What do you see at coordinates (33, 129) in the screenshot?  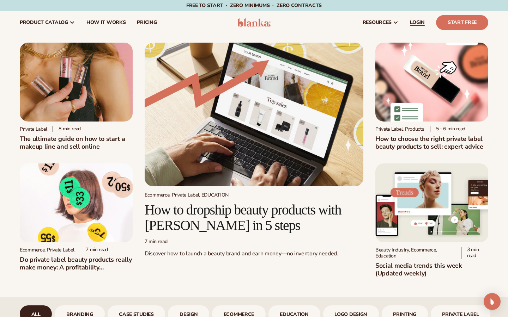 I see `div: Private label` at bounding box center [33, 129].